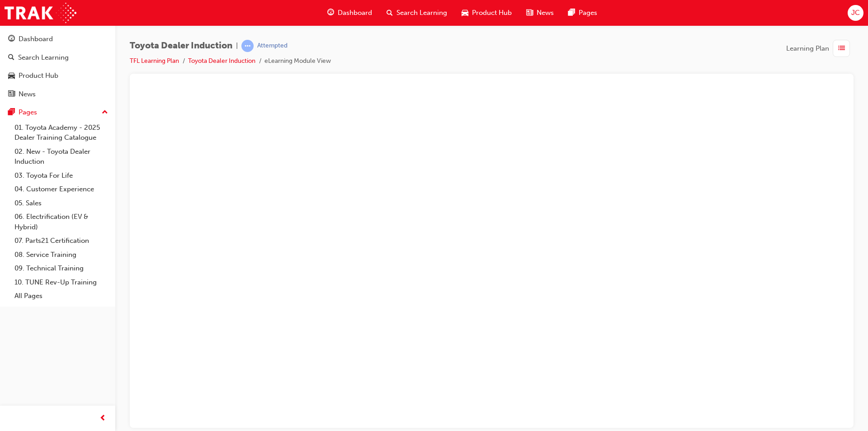 This screenshot has height=431, width=868. I want to click on a: Dashboard, so click(57, 39).